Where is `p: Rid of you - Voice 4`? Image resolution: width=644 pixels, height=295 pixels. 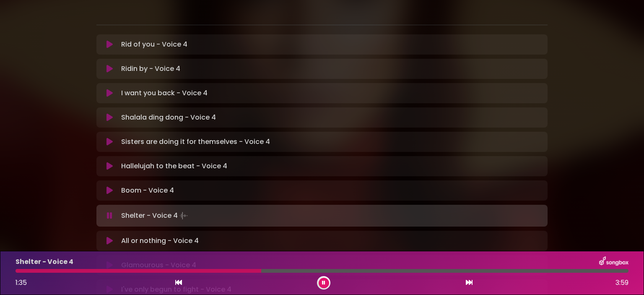 p: Rid of you - Voice 4 is located at coordinates (154, 45).